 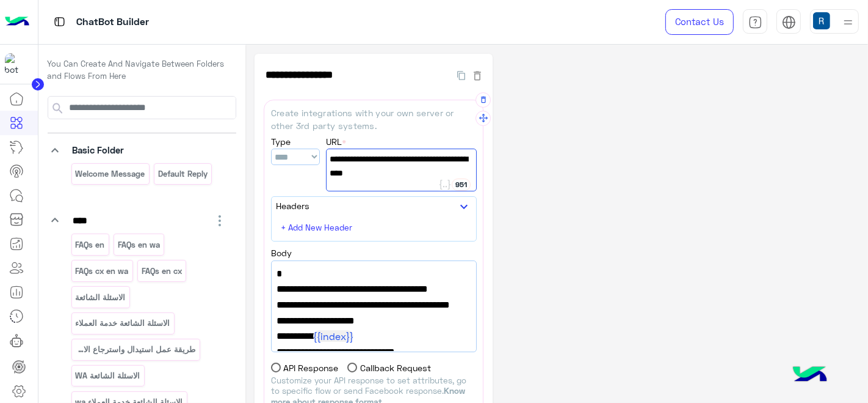 What do you see at coordinates (461, 184) in the screenshot?
I see `div: 951` at bounding box center [461, 184].